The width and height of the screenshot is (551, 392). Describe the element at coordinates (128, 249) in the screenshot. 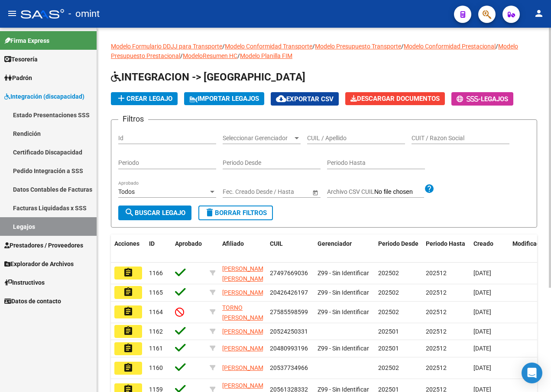

I see `datatable-header-cell: Acciones` at that location.